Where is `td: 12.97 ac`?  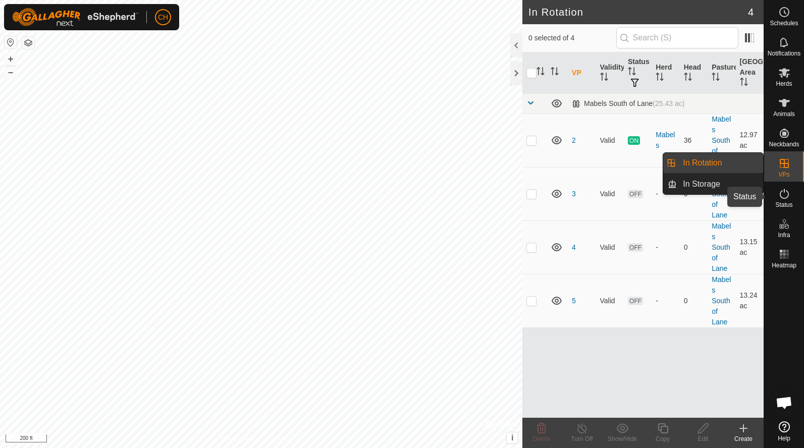 td: 12.97 ac is located at coordinates (749, 140).